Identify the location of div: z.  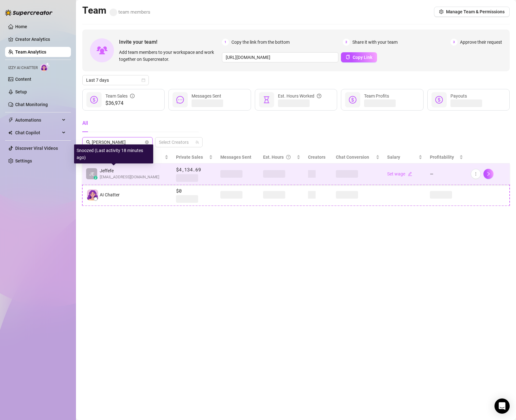
(95, 178).